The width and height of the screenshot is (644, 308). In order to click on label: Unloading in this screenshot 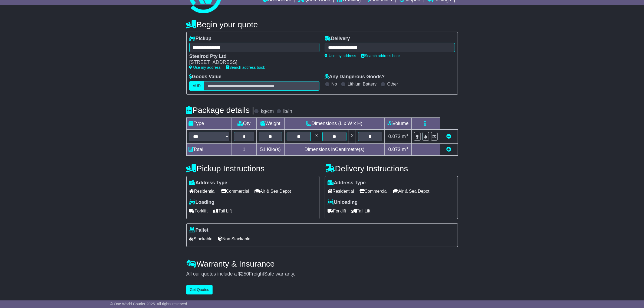, I will do `click(343, 202)`.